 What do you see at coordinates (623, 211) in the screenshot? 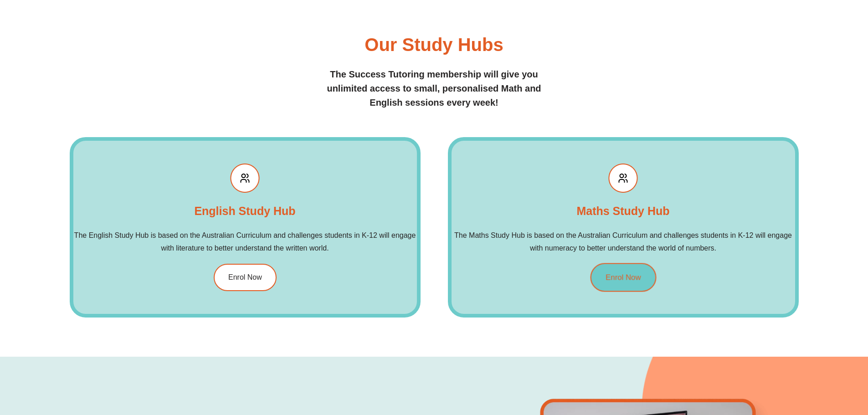
I see `h2: Maths Study Hub` at bounding box center [623, 211].